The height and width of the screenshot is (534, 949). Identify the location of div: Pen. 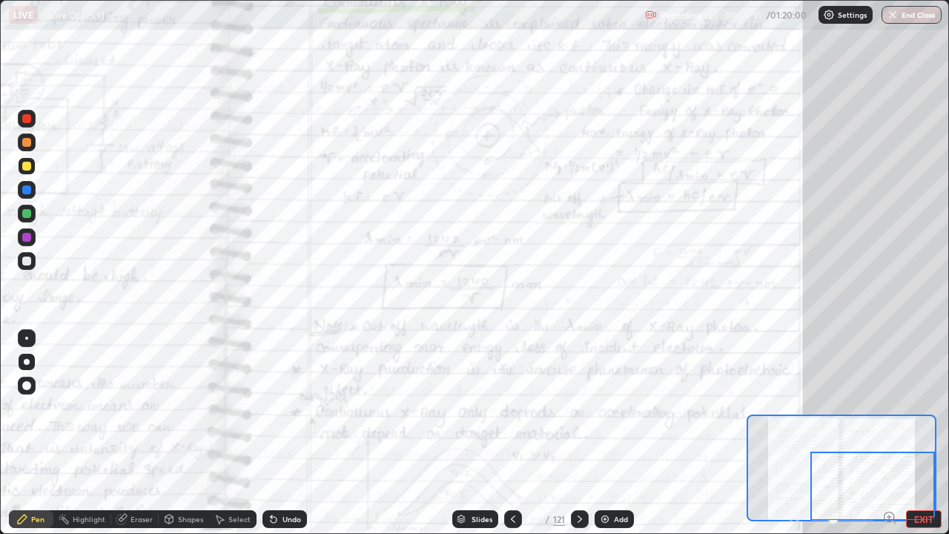
(38, 519).